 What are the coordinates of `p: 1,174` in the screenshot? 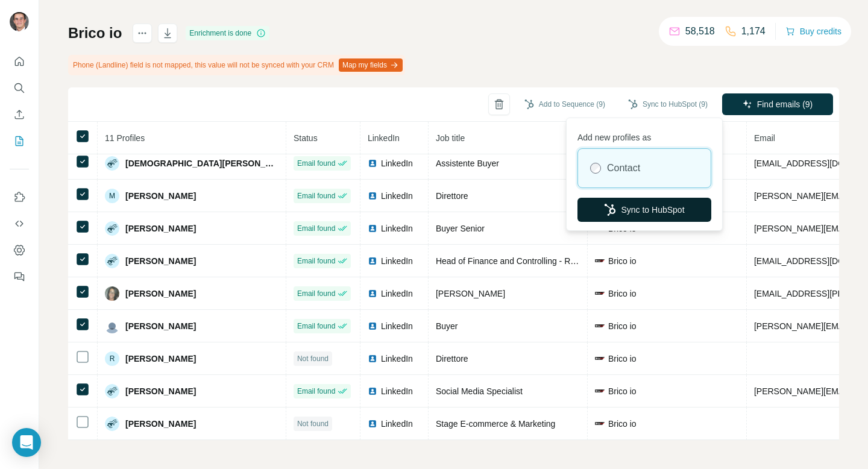 It's located at (754, 32).